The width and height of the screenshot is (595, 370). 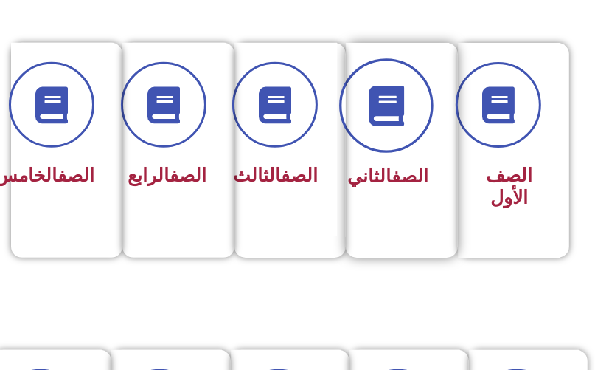 What do you see at coordinates (167, 175) in the screenshot?
I see `span: الرابع` at bounding box center [167, 175].